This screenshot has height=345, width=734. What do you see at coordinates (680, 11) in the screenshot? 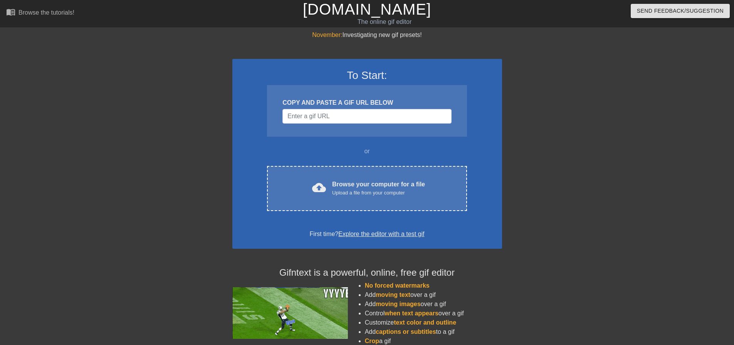
I see `button: Send Feedback/Suggestion` at bounding box center [680, 11].